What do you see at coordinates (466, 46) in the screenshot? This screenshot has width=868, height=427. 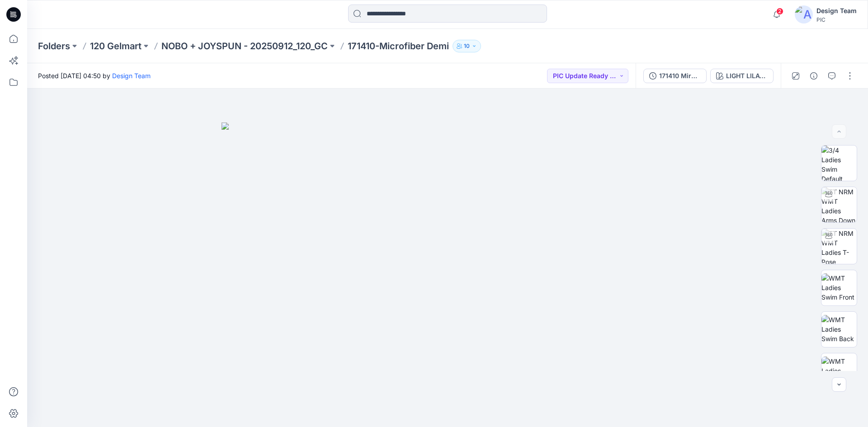 I see `button: 10` at bounding box center [466, 46].